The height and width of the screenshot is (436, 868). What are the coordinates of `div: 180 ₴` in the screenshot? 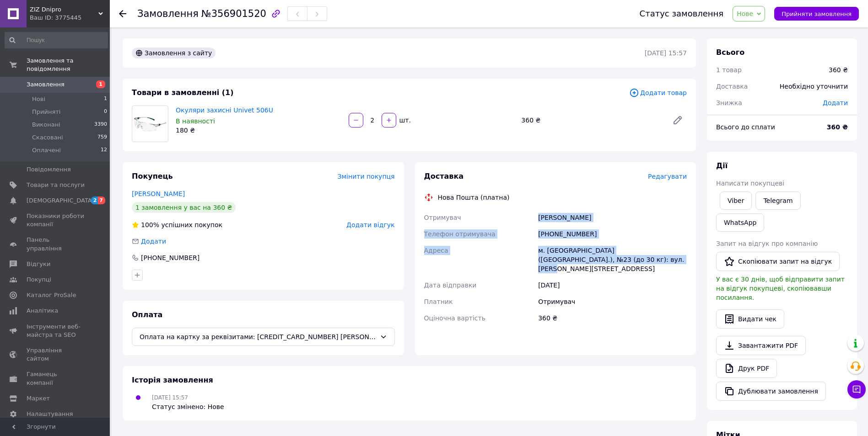 It's located at (259, 131).